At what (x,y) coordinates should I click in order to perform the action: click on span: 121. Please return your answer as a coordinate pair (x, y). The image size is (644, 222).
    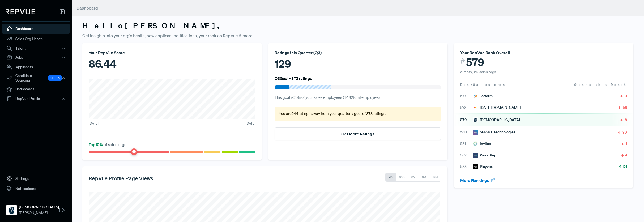
    Looking at the image, I should click on (624, 167).